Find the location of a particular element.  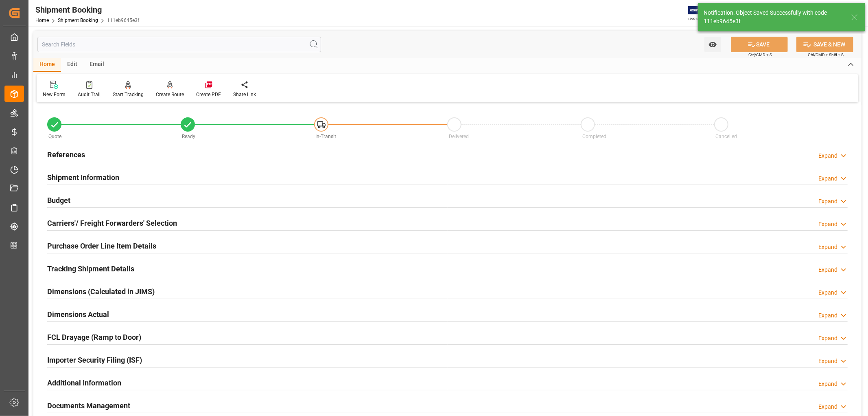

input: Search Fields is located at coordinates (179, 45).